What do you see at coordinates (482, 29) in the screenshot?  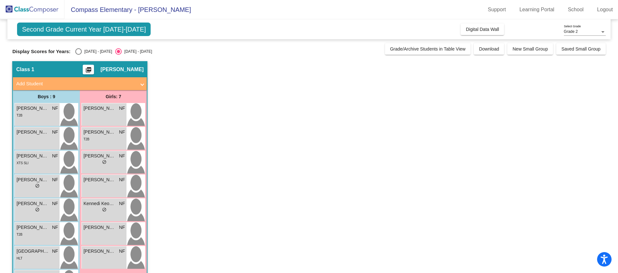 I see `button: Digital Data Wall` at bounding box center [482, 29].